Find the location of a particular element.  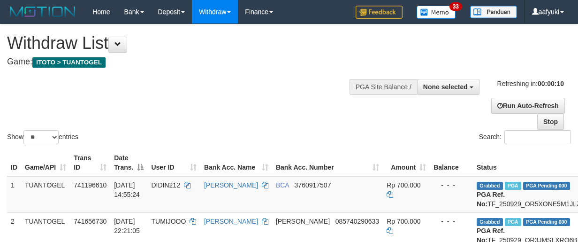

span: Copy 085740290633 to clipboard is located at coordinates (357, 221).